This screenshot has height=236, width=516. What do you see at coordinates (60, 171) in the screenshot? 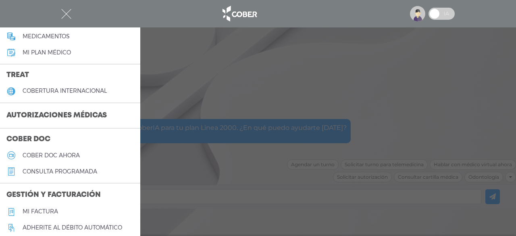
I see `h5: consulta programada` at bounding box center [60, 171].